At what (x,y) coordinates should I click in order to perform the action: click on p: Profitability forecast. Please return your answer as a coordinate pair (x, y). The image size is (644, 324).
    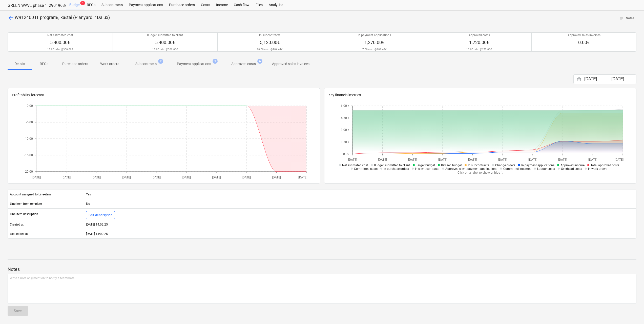
    Looking at the image, I should click on (164, 95).